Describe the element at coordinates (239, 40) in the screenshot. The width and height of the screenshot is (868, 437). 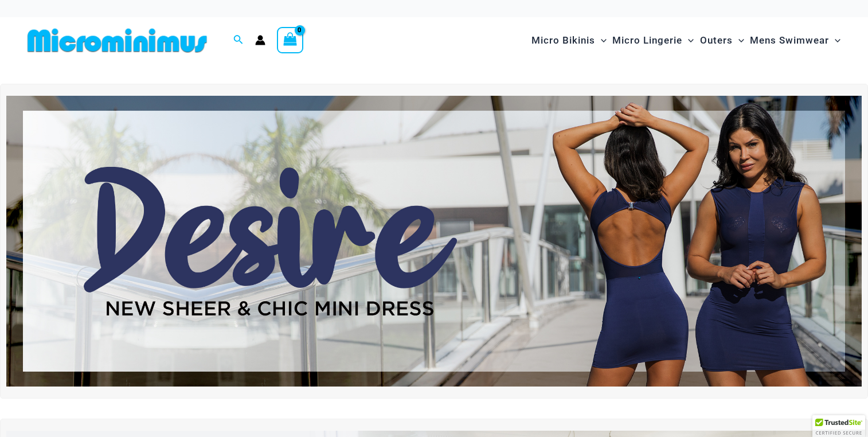
I see `a: Search icon link` at that location.